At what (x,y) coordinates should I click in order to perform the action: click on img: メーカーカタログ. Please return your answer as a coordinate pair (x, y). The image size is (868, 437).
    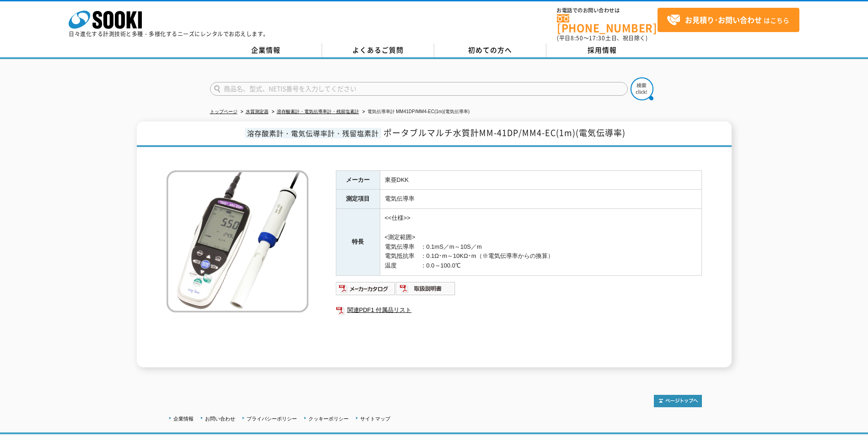
    Looking at the image, I should click on (366, 289).